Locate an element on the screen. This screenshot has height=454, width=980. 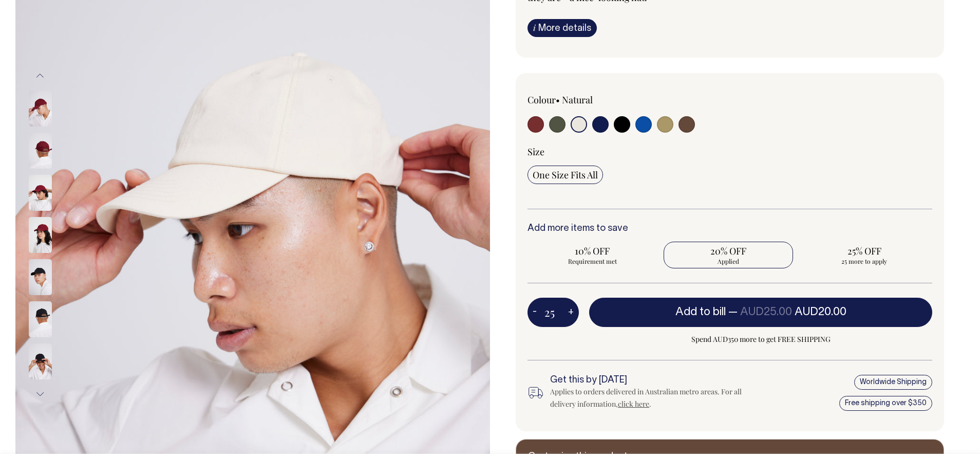
input: 10% OFF Requirement met is located at coordinates (592, 255).